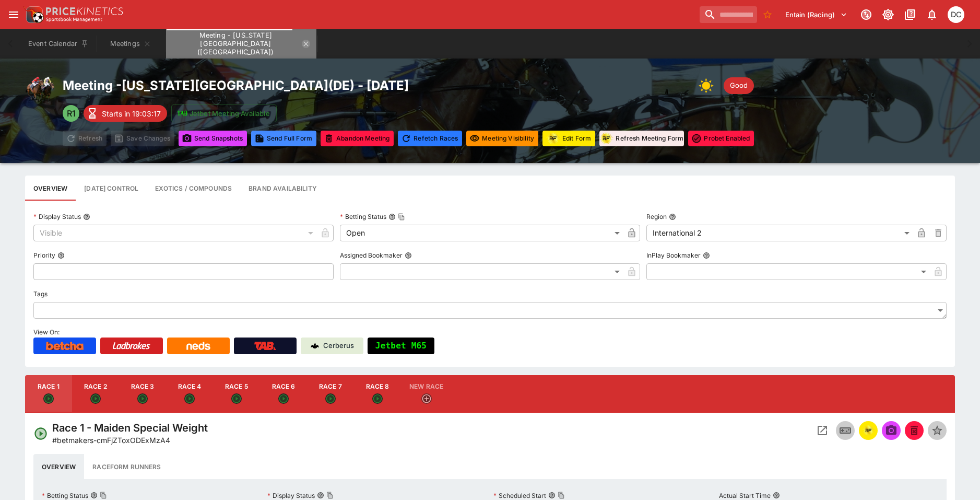 This screenshot has height=500, width=980. Describe the element at coordinates (85, 11) in the screenshot. I see `img: PriceKinetics` at that location.